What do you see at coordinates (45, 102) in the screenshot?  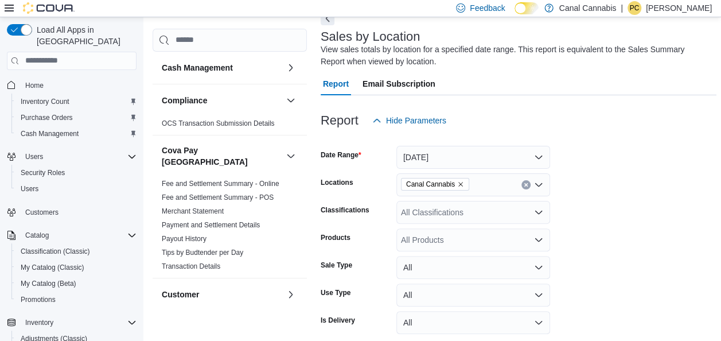 I see `span: Inventory Count` at bounding box center [45, 102].